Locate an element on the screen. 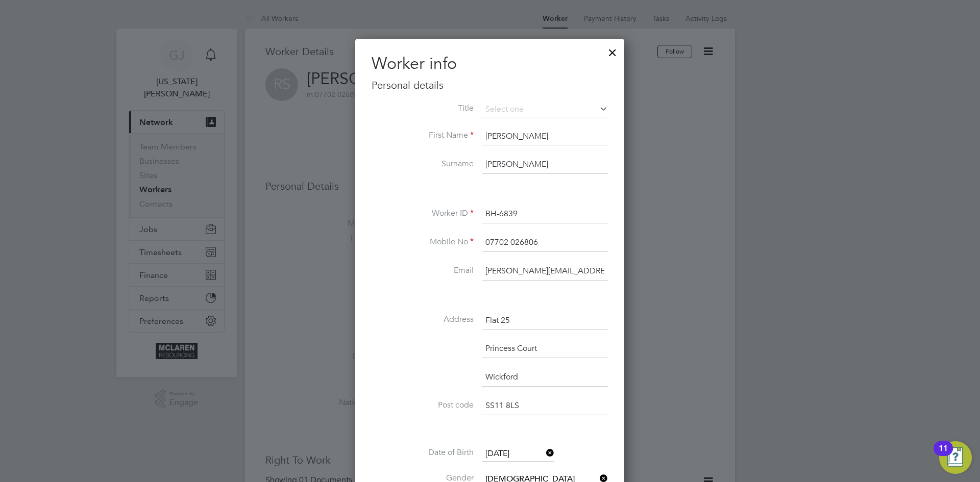 This screenshot has width=980, height=482. label: Worker ID is located at coordinates (423, 213).